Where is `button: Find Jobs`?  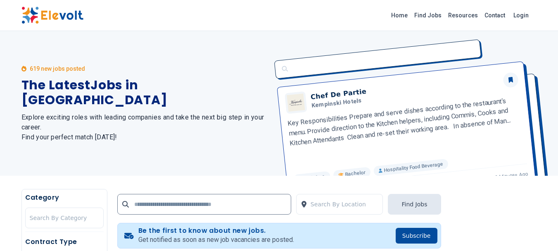 button: Find Jobs is located at coordinates (414, 204).